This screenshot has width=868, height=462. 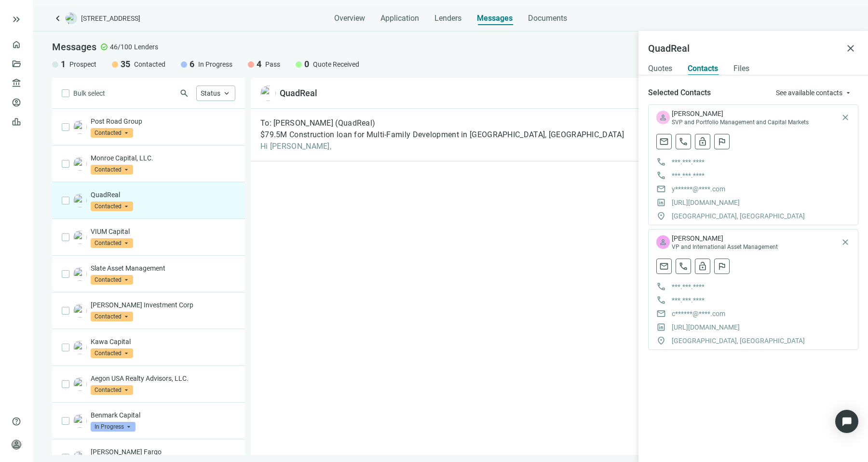 I want to click on span: 35, so click(x=125, y=65).